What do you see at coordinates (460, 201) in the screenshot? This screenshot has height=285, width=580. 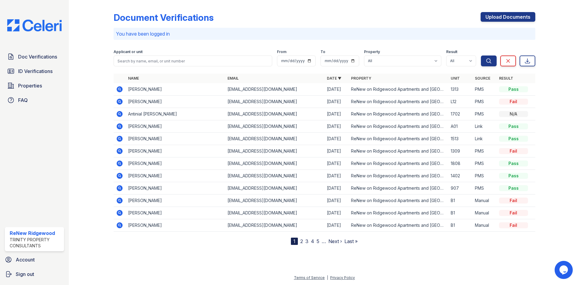 I see `td: B1` at bounding box center [460, 201].